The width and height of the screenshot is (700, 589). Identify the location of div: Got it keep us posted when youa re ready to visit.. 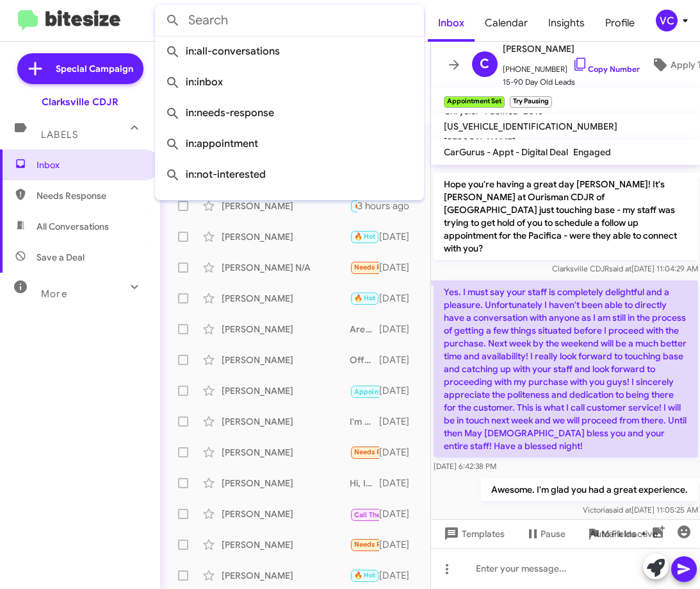
(354, 205).